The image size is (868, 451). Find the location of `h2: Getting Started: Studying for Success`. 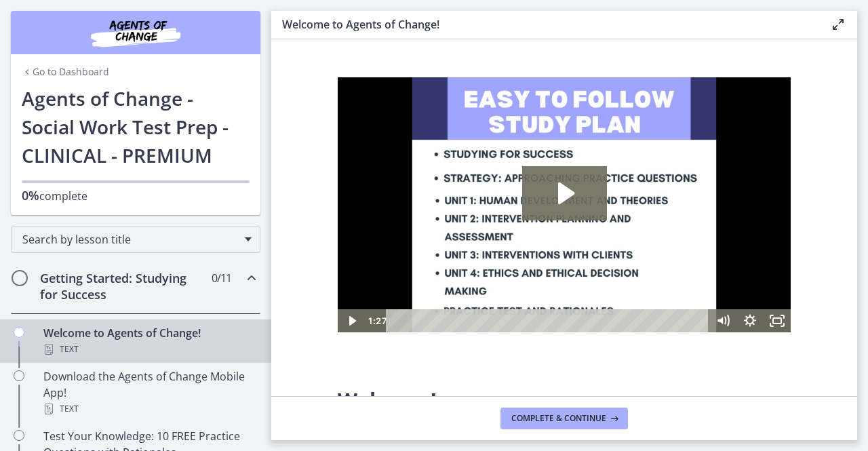

h2: Getting Started: Studying for Success is located at coordinates (122, 286).